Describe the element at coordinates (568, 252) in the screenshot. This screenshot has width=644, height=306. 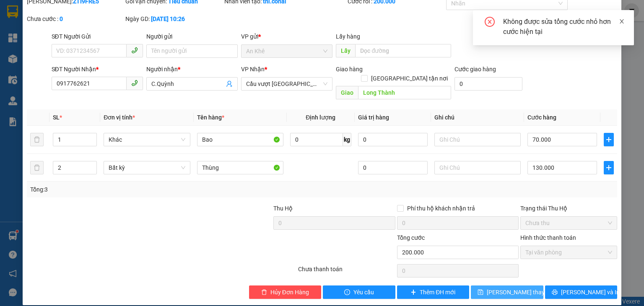
I see `span: Tại văn phòng` at that location.